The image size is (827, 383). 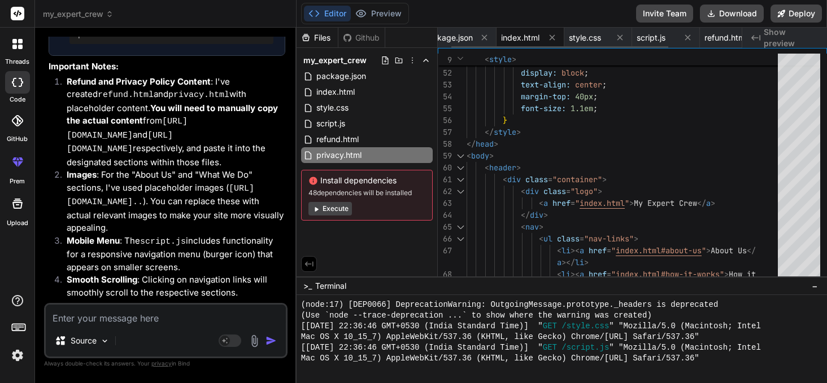 What do you see at coordinates (332, 108) in the screenshot?
I see `span: style.css` at bounding box center [332, 108].